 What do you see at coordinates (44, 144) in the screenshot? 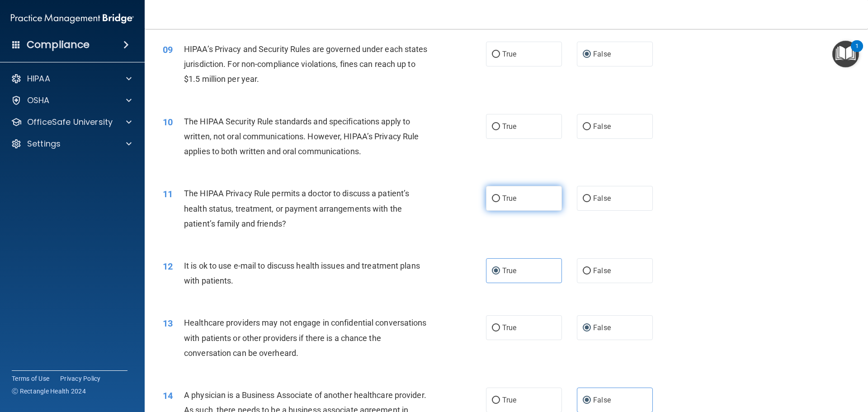
I see `p: Settings` at bounding box center [44, 144].